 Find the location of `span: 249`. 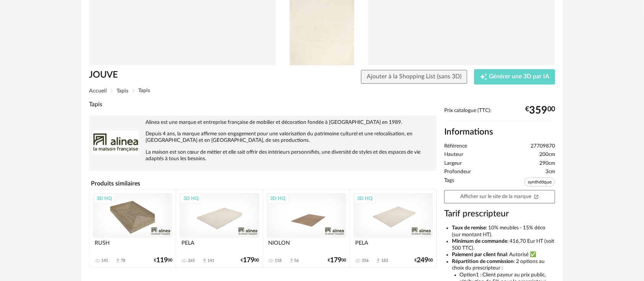

span: 249 is located at coordinates (422, 260).